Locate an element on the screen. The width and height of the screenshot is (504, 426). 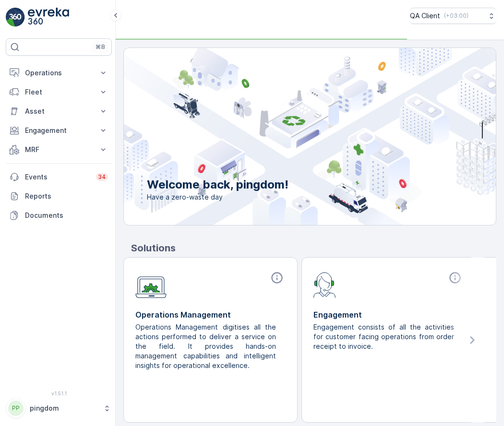
p: Engagement consists of all the activities for customer facing operations from order receipt to in... is located at coordinates (384, 337).